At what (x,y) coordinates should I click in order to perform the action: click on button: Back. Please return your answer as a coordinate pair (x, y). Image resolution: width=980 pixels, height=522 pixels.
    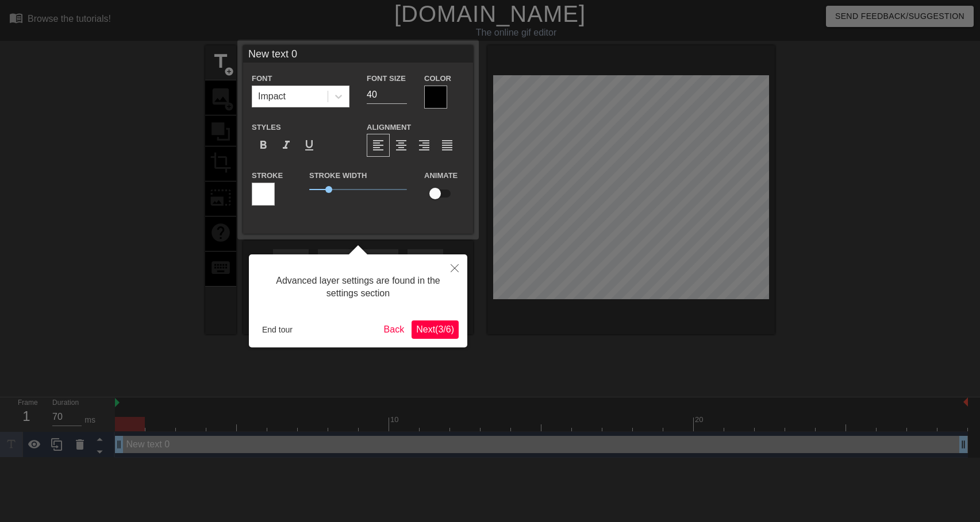
    Looking at the image, I should click on (394, 330).